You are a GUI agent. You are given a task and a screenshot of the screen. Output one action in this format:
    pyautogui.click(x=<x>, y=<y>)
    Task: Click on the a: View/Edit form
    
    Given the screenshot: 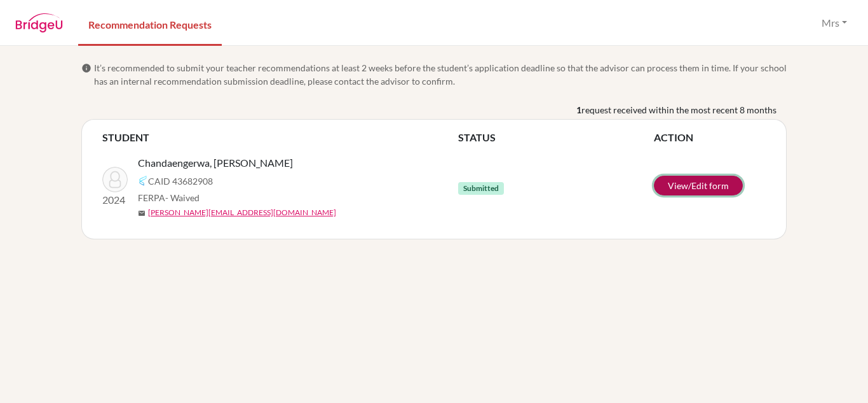 What is the action you would take?
    pyautogui.click(x=698, y=185)
    